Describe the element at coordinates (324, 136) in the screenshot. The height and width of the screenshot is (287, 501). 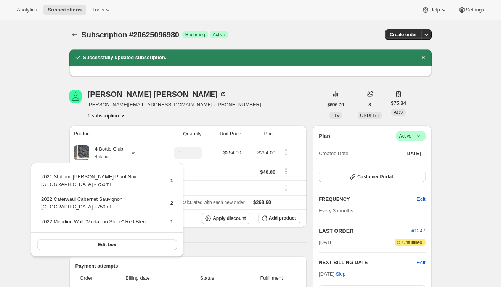
I see `h2: Plan` at that location.